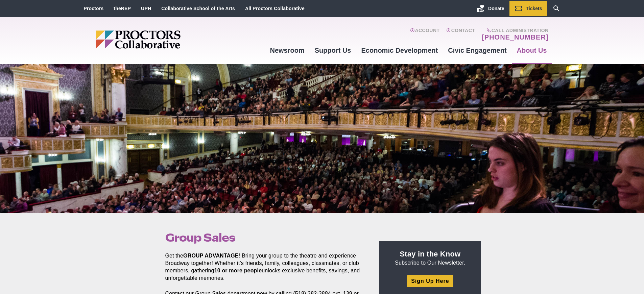  What do you see at coordinates (265, 237) in the screenshot?
I see `h1: Group Sales` at bounding box center [265, 237].